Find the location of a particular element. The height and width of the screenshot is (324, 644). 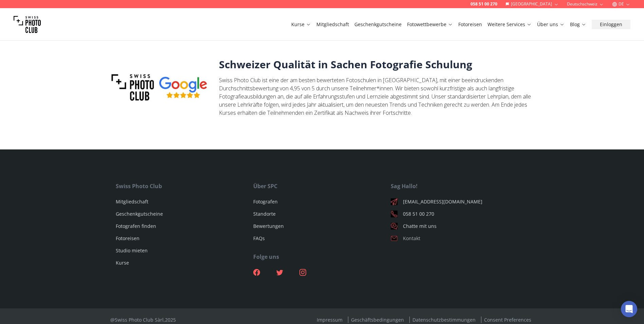

a: Über uns is located at coordinates (550, 24).